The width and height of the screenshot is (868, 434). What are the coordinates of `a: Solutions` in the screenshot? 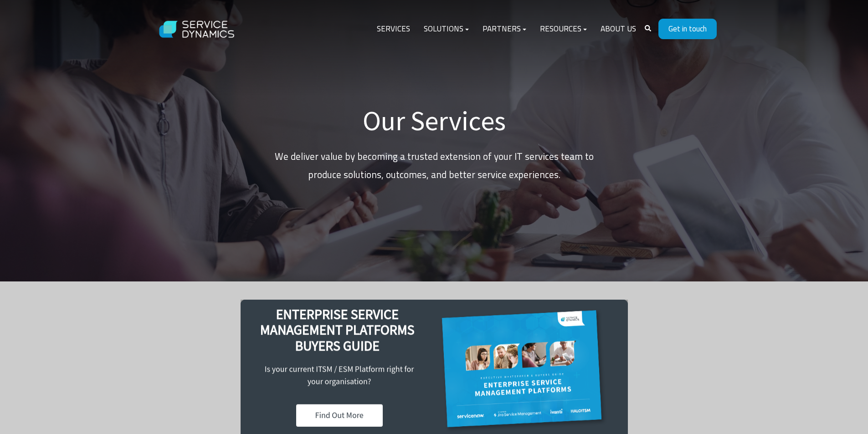 It's located at (446, 29).